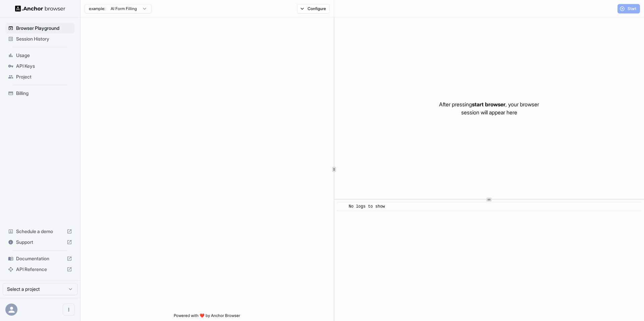 The width and height of the screenshot is (644, 321). Describe the element at coordinates (44, 39) in the screenshot. I see `span: Session History` at that location.